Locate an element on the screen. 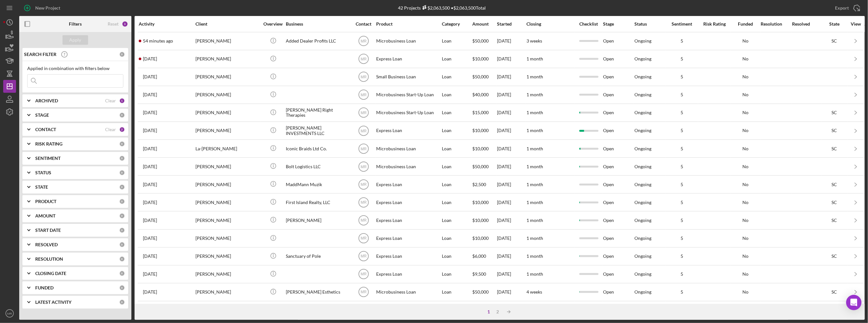  div: Activity is located at coordinates (167, 24).